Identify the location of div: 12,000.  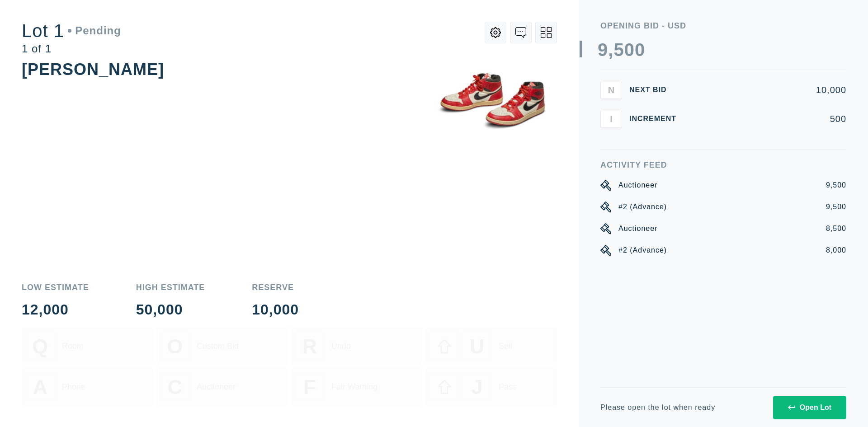
(55, 310).